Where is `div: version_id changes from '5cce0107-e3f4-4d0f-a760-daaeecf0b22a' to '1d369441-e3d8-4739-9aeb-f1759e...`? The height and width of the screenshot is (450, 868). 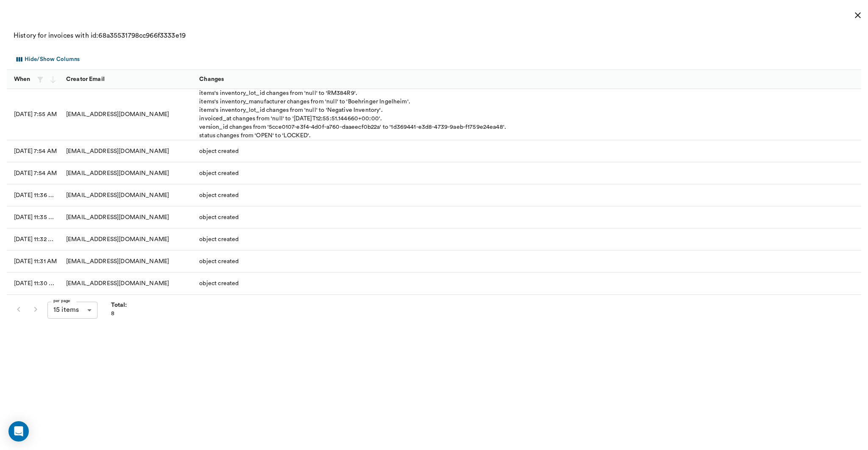 div: version_id changes from '5cce0107-e3f4-4d0f-a760-daaeecf0b22a' to '1d369441-e3d8-4739-9aeb-f1759e... is located at coordinates (352, 127).